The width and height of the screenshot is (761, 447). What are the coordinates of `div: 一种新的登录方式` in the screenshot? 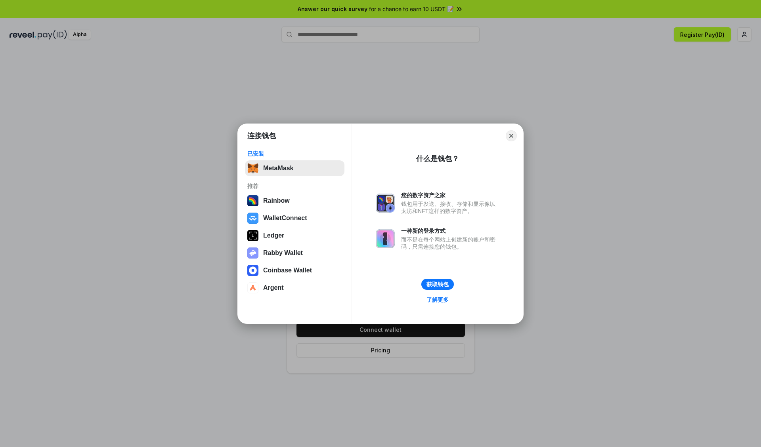 It's located at (450, 231).